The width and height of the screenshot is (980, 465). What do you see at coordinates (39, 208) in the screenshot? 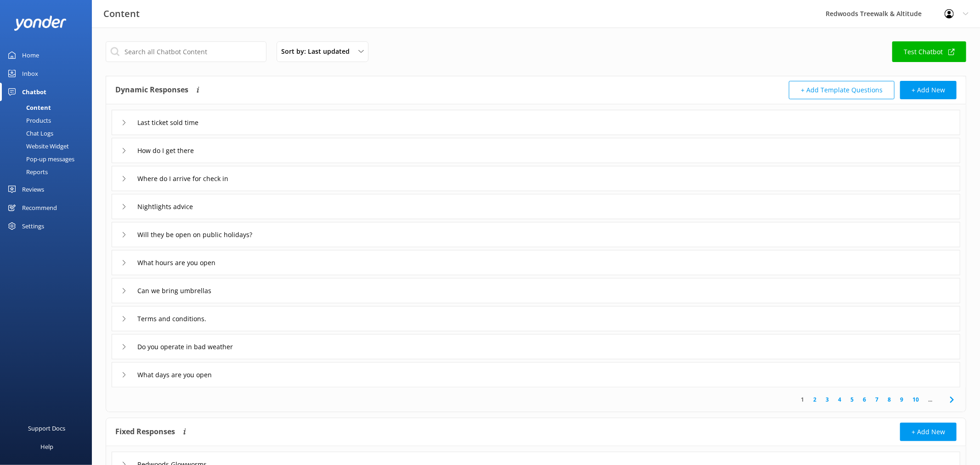
I see `div: Recommend` at bounding box center [39, 208].